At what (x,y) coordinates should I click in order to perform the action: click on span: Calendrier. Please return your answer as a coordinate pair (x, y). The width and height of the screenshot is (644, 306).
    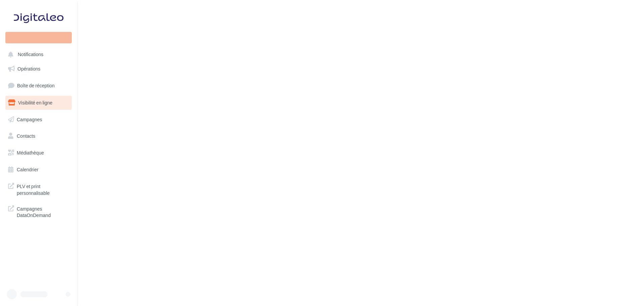
    Looking at the image, I should click on (27, 169).